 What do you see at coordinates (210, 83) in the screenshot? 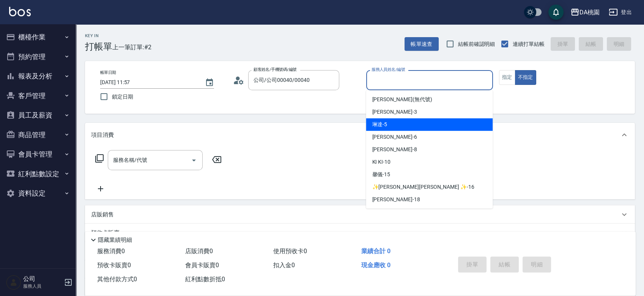
I see `button: Choose date, selected date is 2025-09-24` at bounding box center [210, 83].